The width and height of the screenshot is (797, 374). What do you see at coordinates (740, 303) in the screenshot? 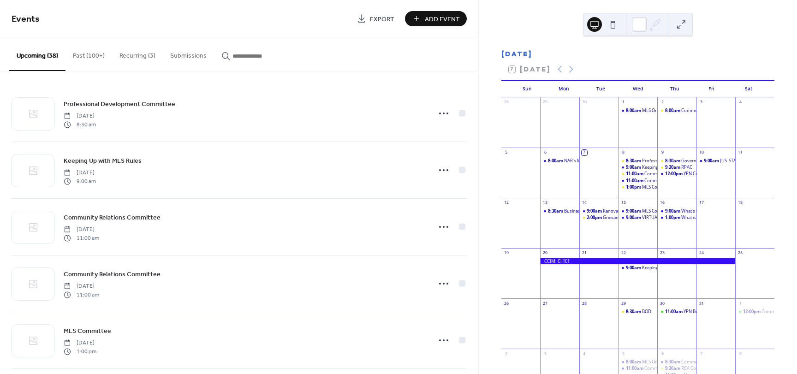
I see `div: 1` at bounding box center [740, 303].